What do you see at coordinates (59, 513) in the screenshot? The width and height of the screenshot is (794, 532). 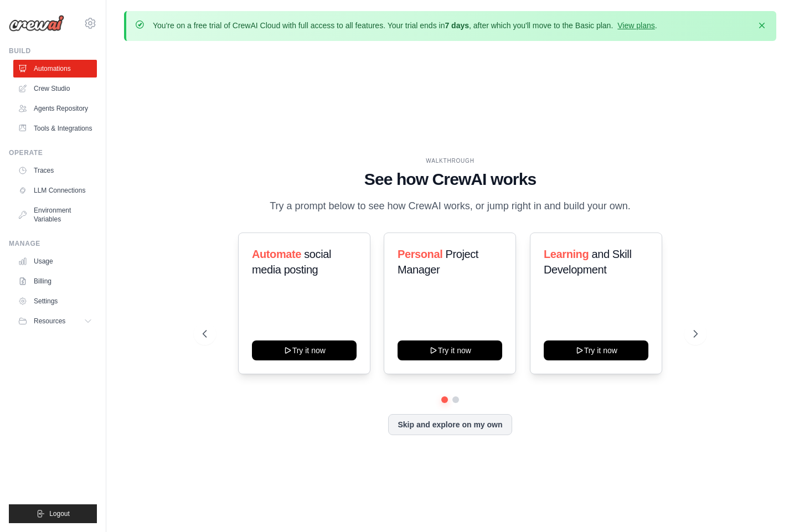 I see `span: Logout` at bounding box center [59, 513].